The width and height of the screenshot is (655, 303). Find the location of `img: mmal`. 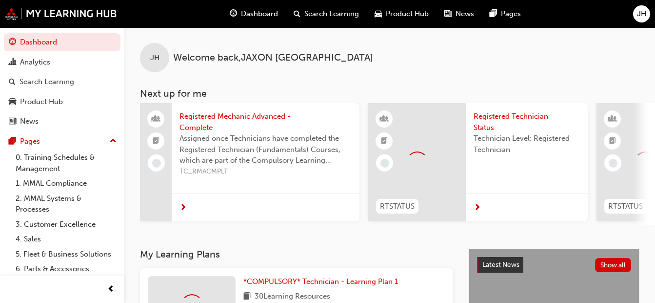

img: mmal is located at coordinates (61, 14).